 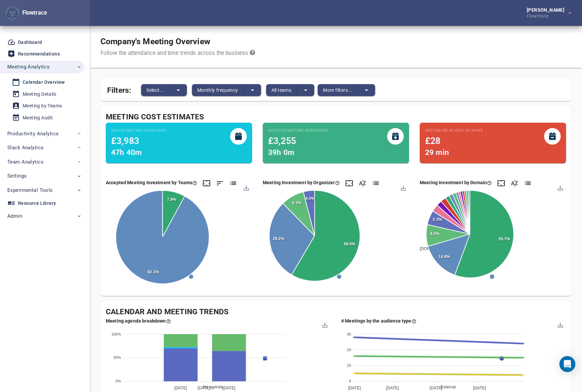 I want to click on div: This estimate is based video call start times. Value in brackes is extrapolated against all meeti..., so click(x=493, y=143).